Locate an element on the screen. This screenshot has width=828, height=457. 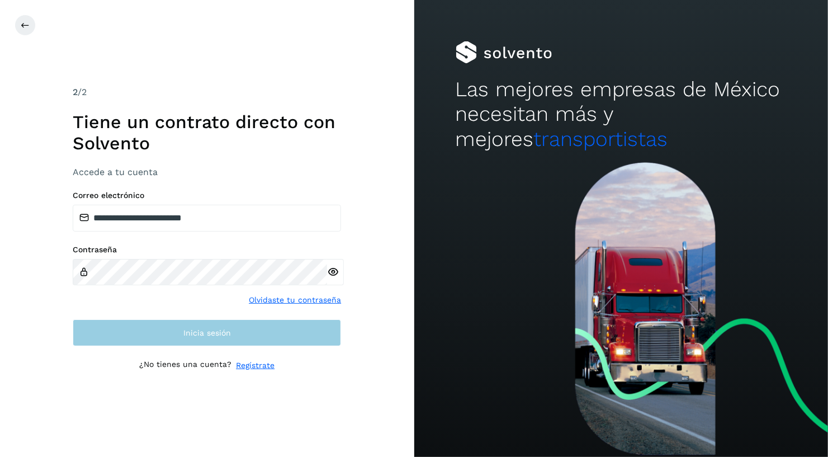
span: transportistas is located at coordinates (601, 139).